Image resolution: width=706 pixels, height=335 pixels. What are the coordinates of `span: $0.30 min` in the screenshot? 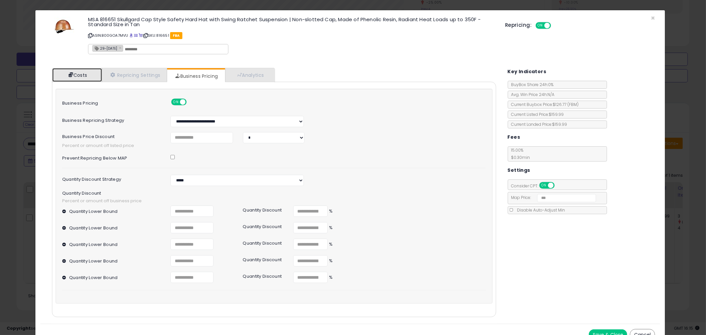 It's located at (519, 157).